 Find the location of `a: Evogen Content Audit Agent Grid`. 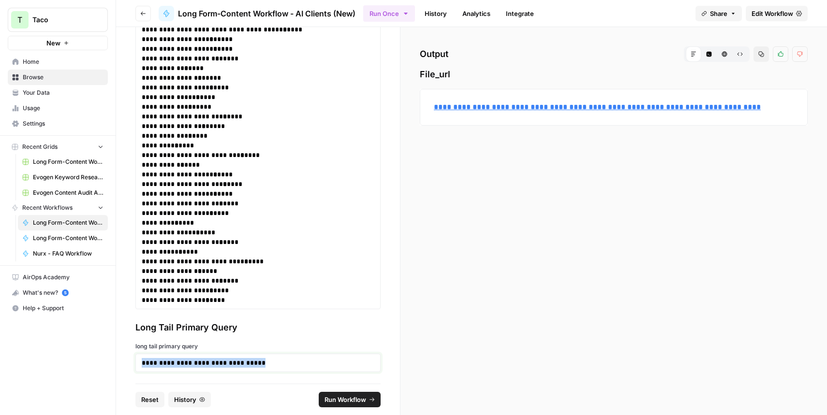

a: Evogen Content Audit Agent Grid is located at coordinates (63, 193).